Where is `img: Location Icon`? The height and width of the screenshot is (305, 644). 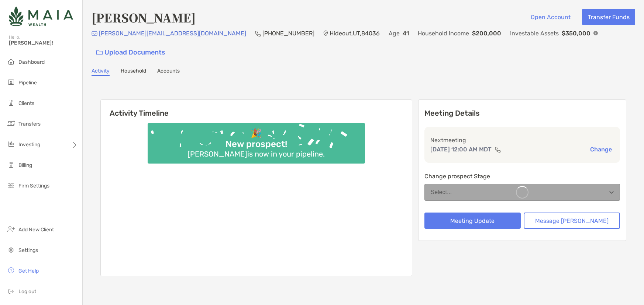
img: Location Icon is located at coordinates (325, 34).